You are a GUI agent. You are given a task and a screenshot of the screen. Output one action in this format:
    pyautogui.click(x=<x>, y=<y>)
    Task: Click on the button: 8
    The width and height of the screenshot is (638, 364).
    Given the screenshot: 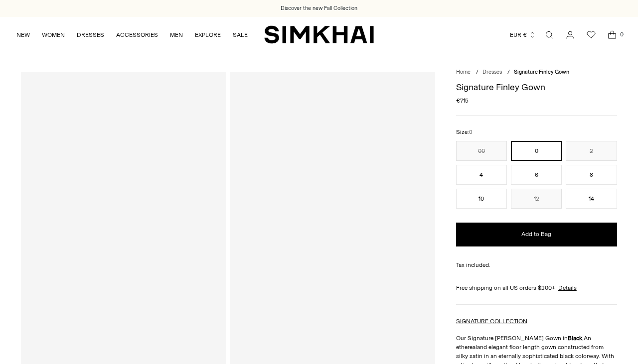 What is the action you would take?
    pyautogui.click(x=591, y=175)
    